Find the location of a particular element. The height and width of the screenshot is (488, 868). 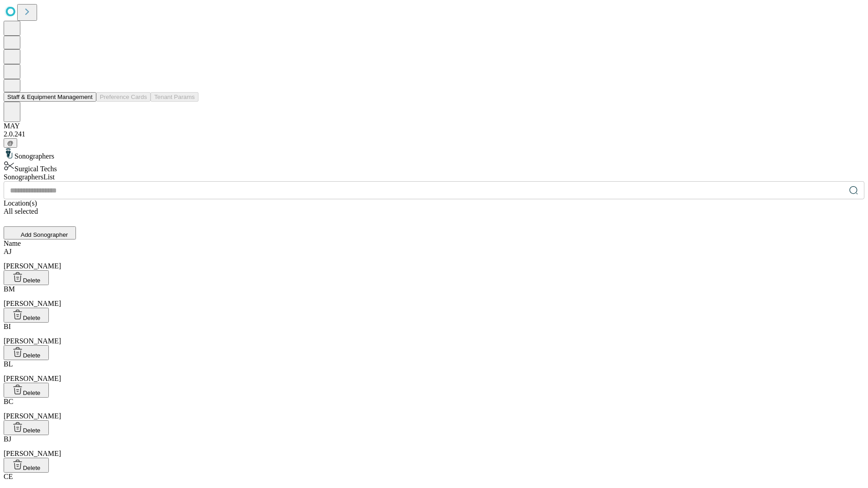

button: Tenant Params is located at coordinates (174, 97).